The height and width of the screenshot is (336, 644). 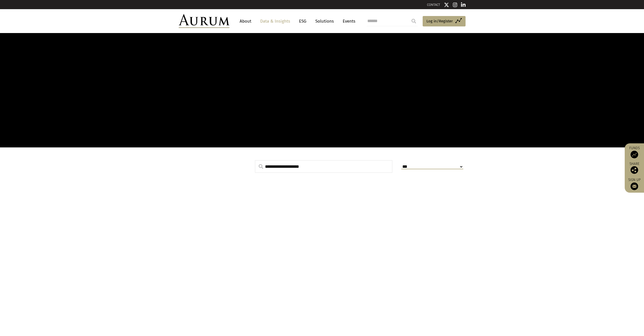 I want to click on img: search.svg, so click(x=261, y=167).